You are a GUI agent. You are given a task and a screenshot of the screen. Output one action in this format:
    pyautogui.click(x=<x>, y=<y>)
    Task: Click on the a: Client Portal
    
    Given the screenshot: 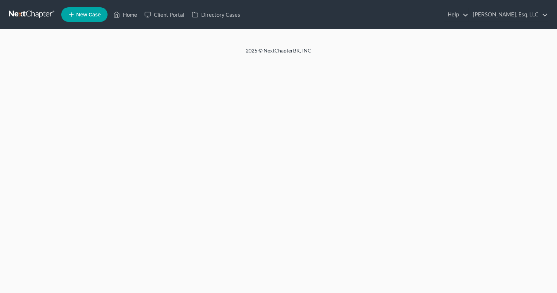 What is the action you would take?
    pyautogui.click(x=164, y=15)
    